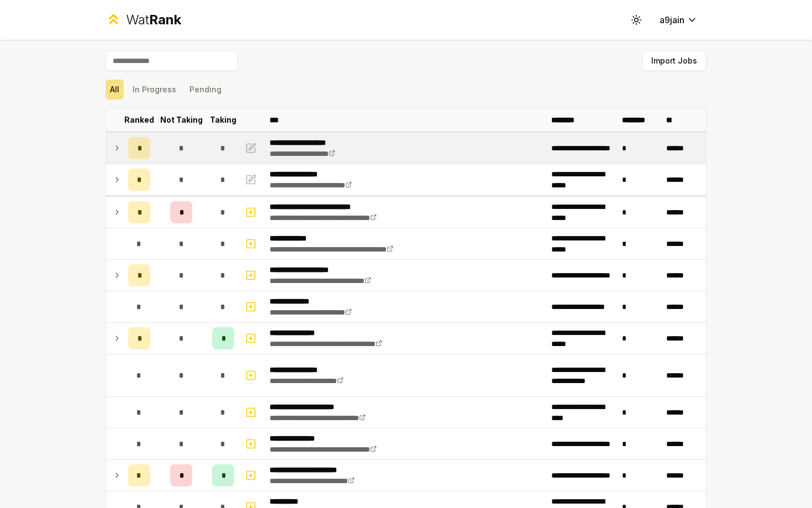 Image resolution: width=812 pixels, height=508 pixels. What do you see at coordinates (154, 89) in the screenshot?
I see `button: In Progress` at bounding box center [154, 89].